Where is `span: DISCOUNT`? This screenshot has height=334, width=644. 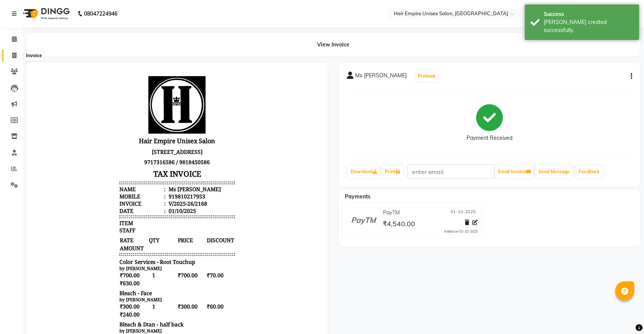 span: DISCOUNT is located at coordinates (186, 170).